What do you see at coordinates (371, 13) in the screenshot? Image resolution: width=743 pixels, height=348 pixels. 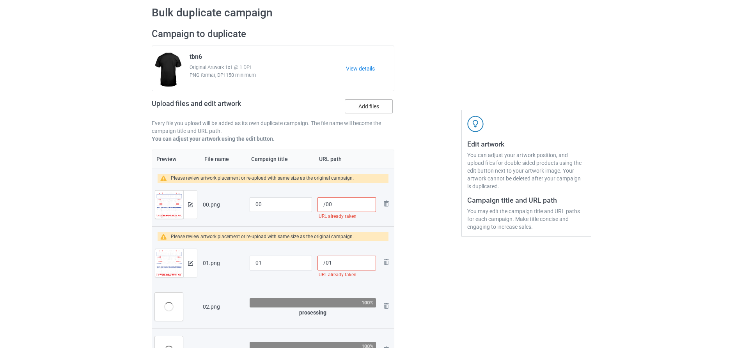 I see `h1: Bulk duplicate campaign` at bounding box center [371, 13].